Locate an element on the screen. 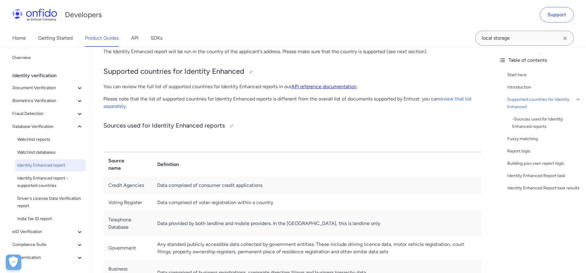 The width and height of the screenshot is (586, 273). td: Credit Agencies is located at coordinates (128, 185).